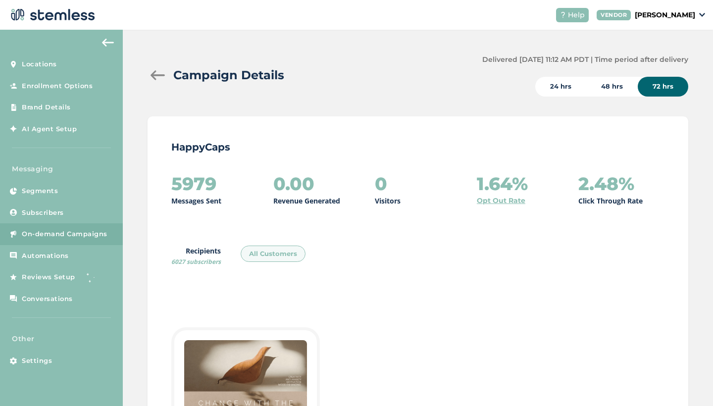 Image resolution: width=713 pixels, height=406 pixels. What do you see at coordinates (702, 15) in the screenshot?
I see `img: icon_down-arrow-small-66adaf34.svg` at bounding box center [702, 15].